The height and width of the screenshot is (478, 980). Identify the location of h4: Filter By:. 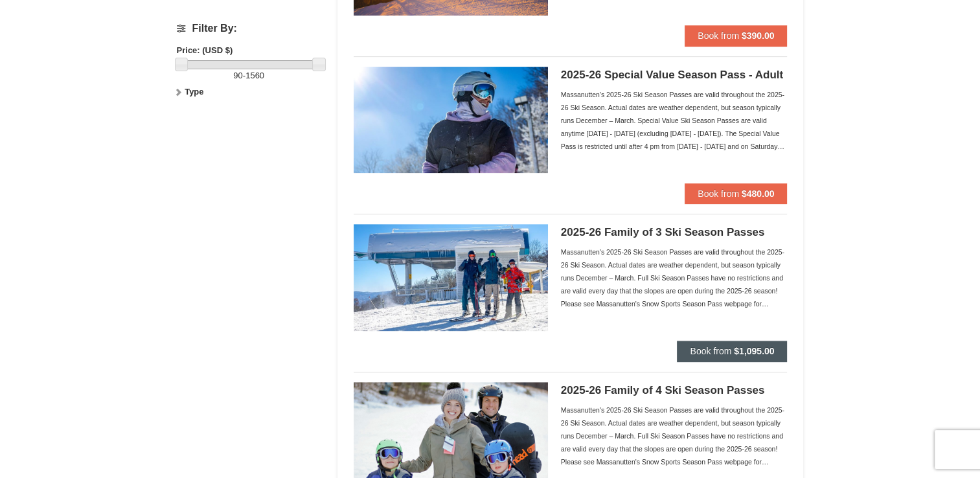
(248, 29).